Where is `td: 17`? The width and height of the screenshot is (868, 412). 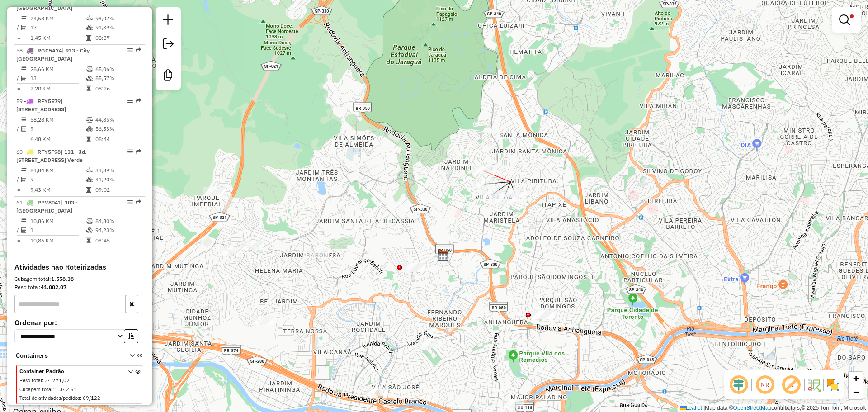
td: 17 is located at coordinates (58, 28).